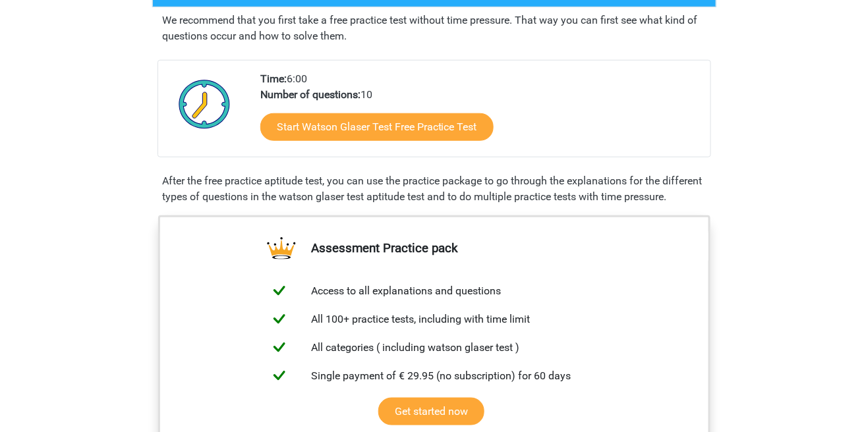 The image size is (868, 432). What do you see at coordinates (431, 412) in the screenshot?
I see `a: Get started now` at bounding box center [431, 412].